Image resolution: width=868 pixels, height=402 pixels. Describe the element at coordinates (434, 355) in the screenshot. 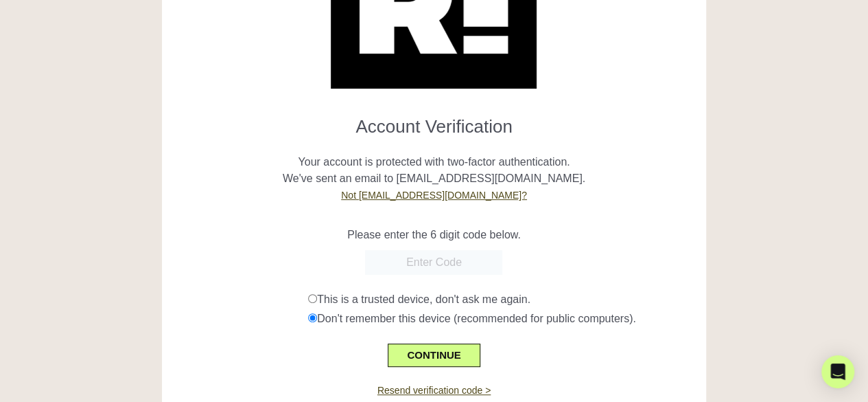

I see `button: CONTINUE` at that location.